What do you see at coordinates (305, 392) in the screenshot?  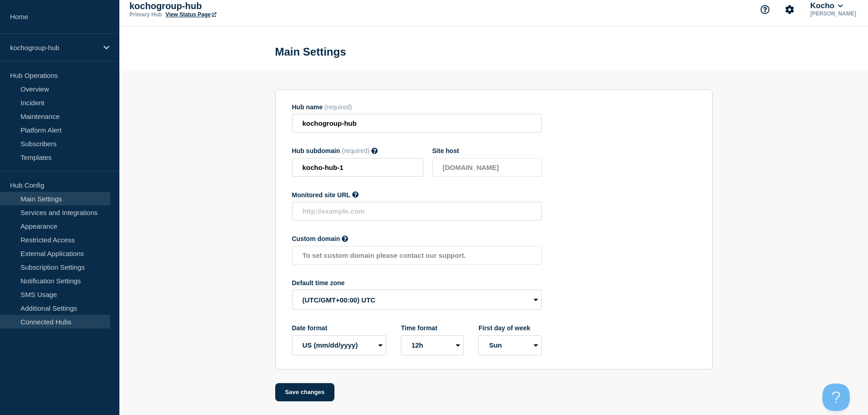 I see `button: Save changes` at bounding box center [305, 392].